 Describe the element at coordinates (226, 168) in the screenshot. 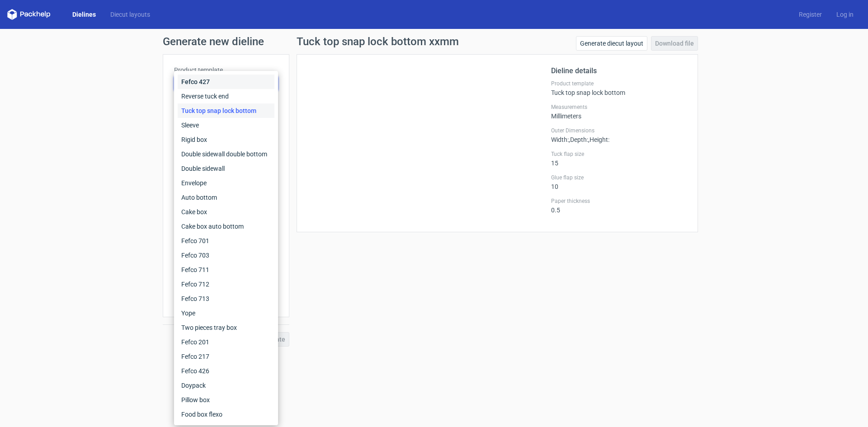

I see `div: Double sidewall` at that location.